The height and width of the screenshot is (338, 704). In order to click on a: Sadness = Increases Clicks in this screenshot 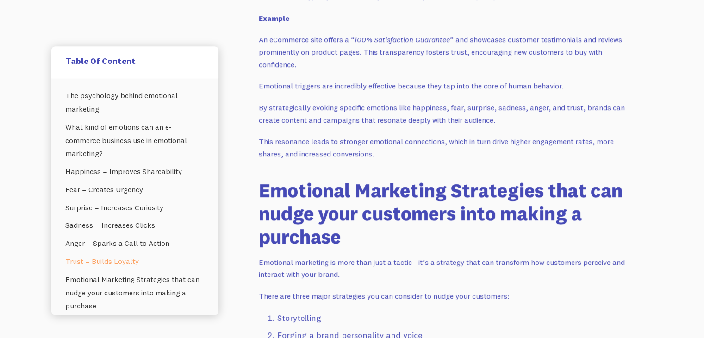, I will do `click(135, 225)`.